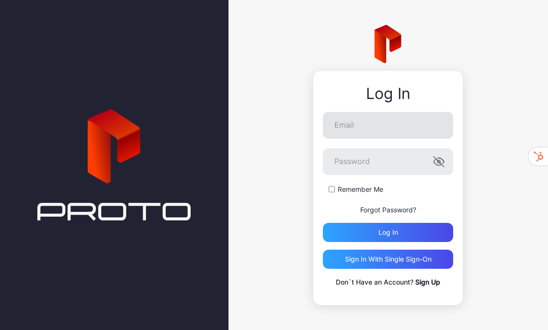 The width and height of the screenshot is (548, 330). I want to click on button: Sign in With Single Sign-On, so click(388, 259).